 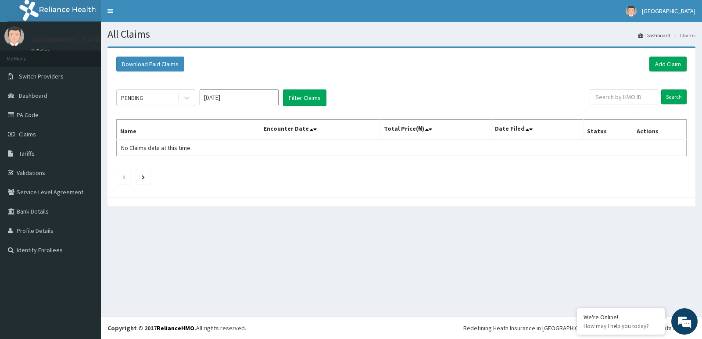 What do you see at coordinates (150, 64) in the screenshot?
I see `button: Download Paid Claims` at bounding box center [150, 64].